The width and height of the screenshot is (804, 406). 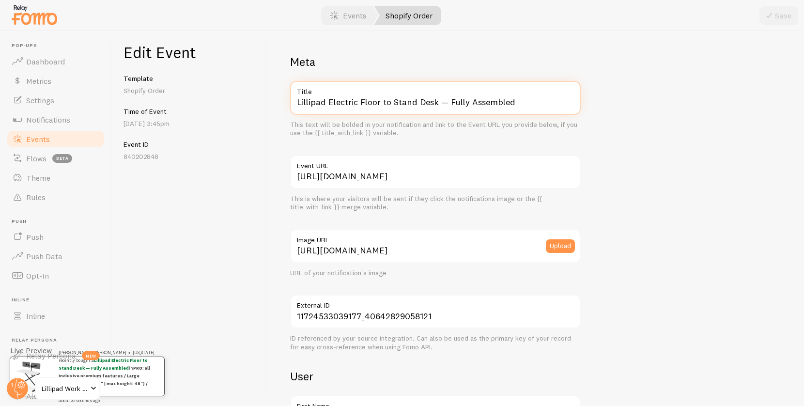 What do you see at coordinates (56, 120) in the screenshot?
I see `a: Notifications` at bounding box center [56, 120].